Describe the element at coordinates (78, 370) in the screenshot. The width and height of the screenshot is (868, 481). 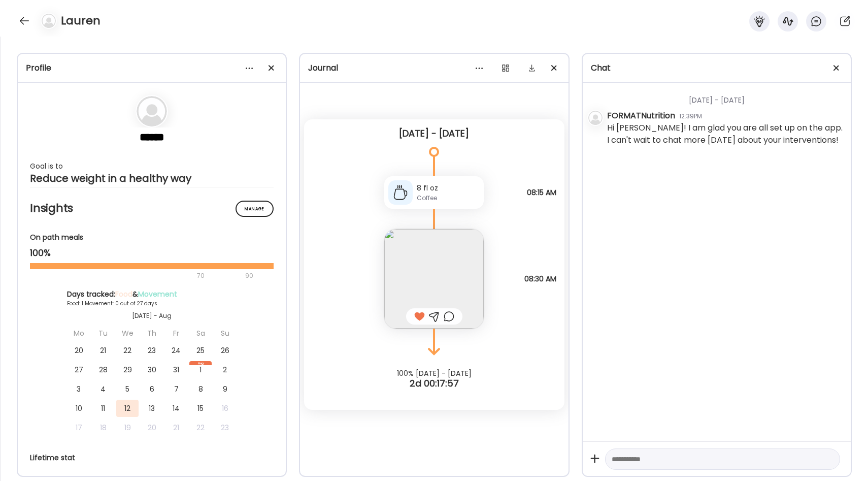
I see `div: 27` at that location.